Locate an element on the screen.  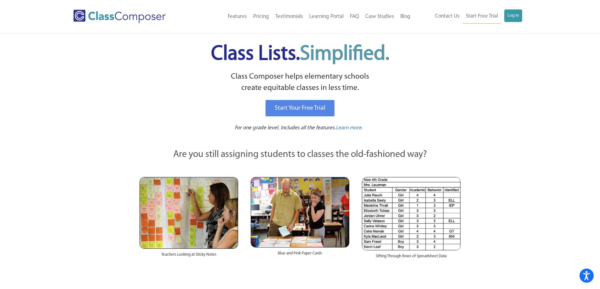
span: Learn more. is located at coordinates (349, 128).